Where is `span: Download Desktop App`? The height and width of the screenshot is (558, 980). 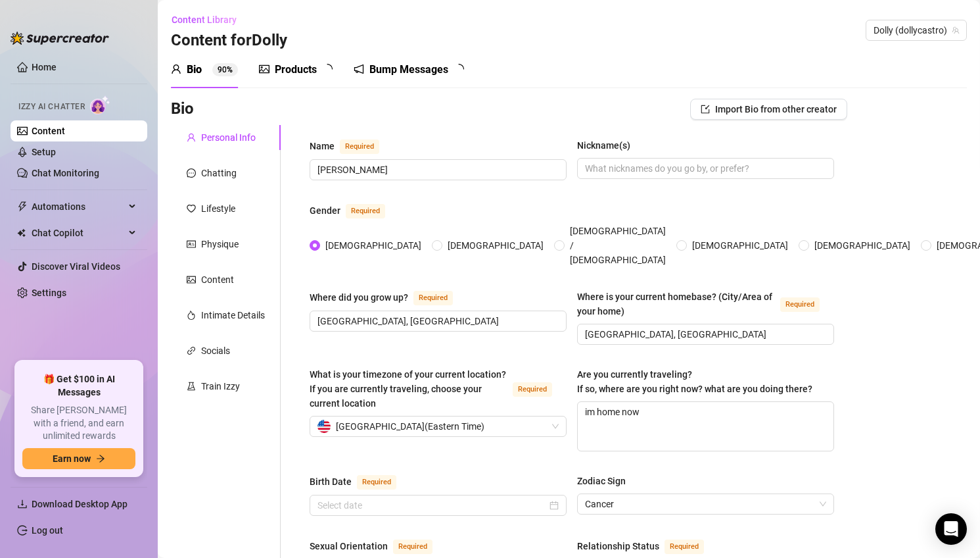
span: Download Desktop App is located at coordinates (80, 504).